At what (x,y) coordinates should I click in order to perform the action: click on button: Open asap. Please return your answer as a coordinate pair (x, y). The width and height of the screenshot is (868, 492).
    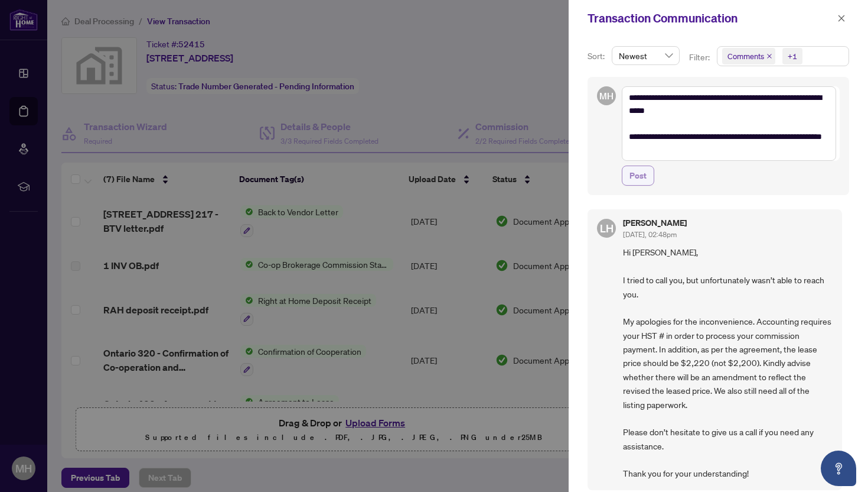
    Looking at the image, I should click on (838, 468).